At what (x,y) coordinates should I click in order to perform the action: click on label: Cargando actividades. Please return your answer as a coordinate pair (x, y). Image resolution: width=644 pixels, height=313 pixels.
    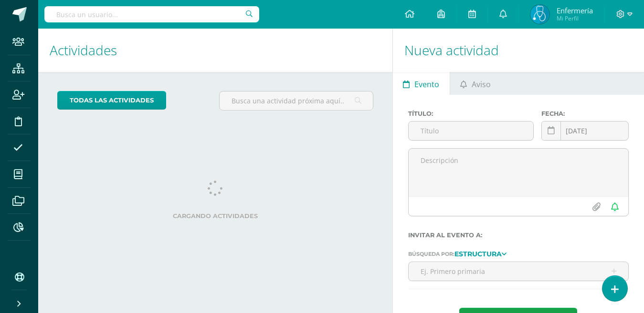
    Looking at the image, I should click on (215, 216).